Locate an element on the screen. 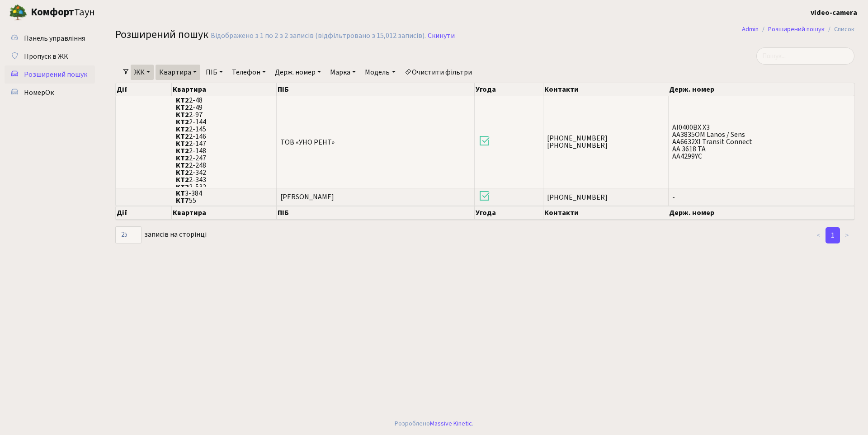 The height and width of the screenshot is (435, 868). a: Марка is located at coordinates (342, 72).